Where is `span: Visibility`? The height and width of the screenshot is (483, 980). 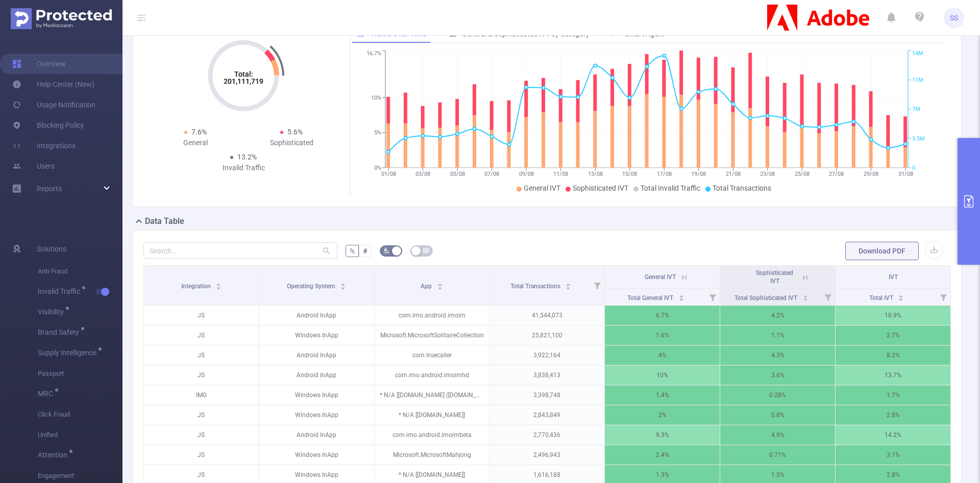 span: Visibility is located at coordinates (53, 312).